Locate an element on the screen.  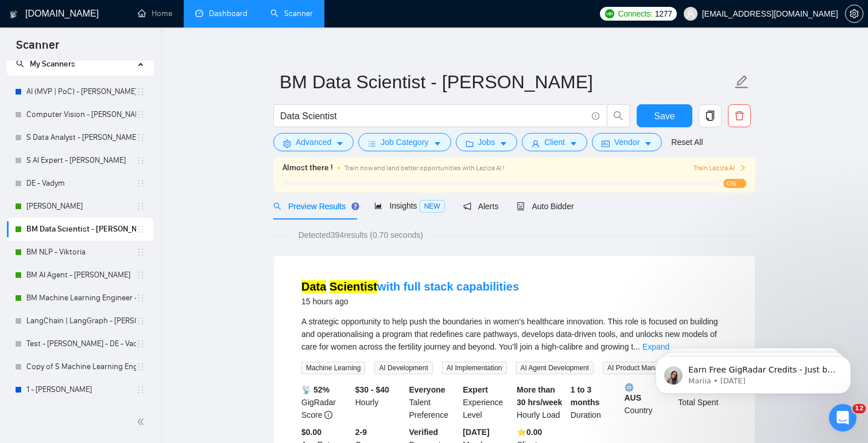
b: 2-9 is located at coordinates (361, 433).